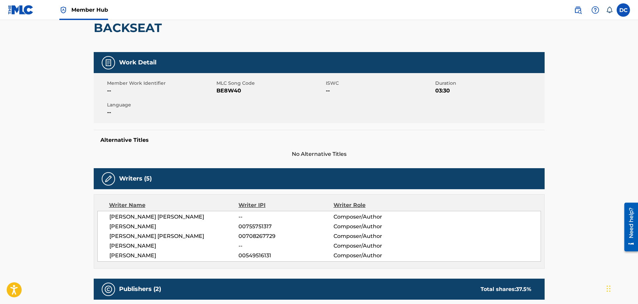 The width and height of the screenshot is (638, 304). Describe the element at coordinates (140, 289) in the screenshot. I see `h5: Publishers (2)` at that location.